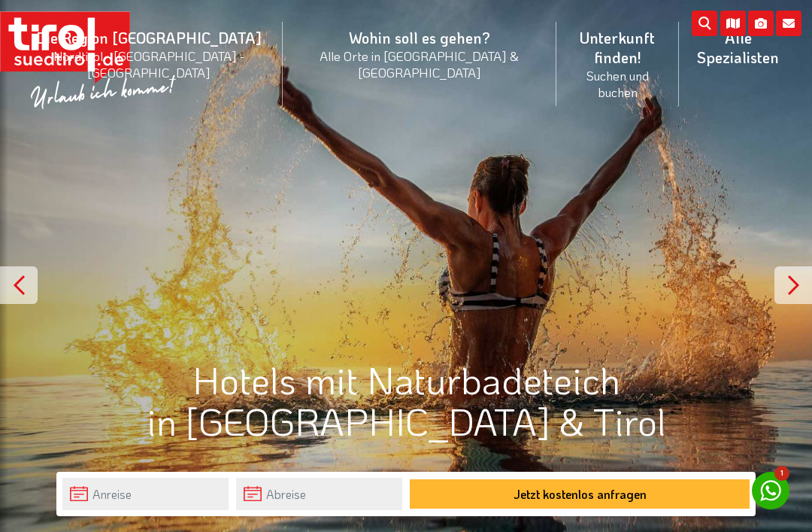  Describe the element at coordinates (319, 493) in the screenshot. I see `input: Abreise` at that location.